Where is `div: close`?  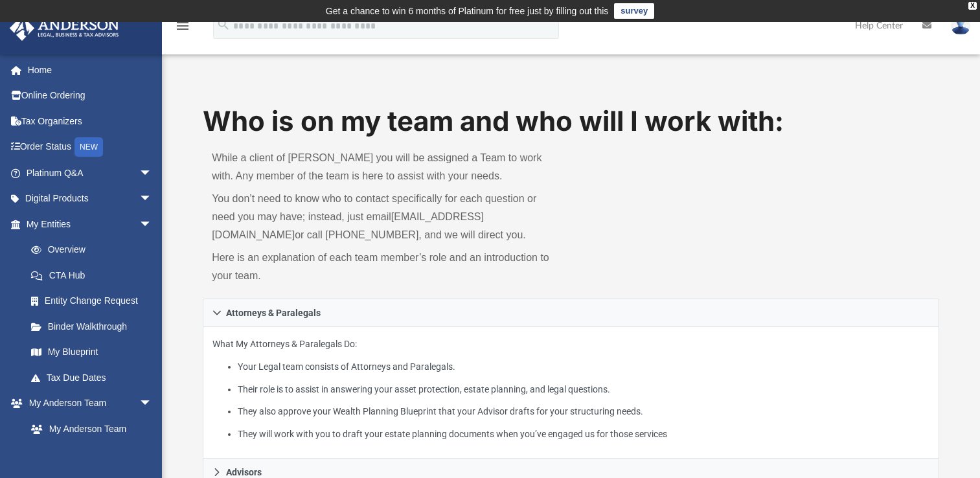
div: close is located at coordinates (972, 6).